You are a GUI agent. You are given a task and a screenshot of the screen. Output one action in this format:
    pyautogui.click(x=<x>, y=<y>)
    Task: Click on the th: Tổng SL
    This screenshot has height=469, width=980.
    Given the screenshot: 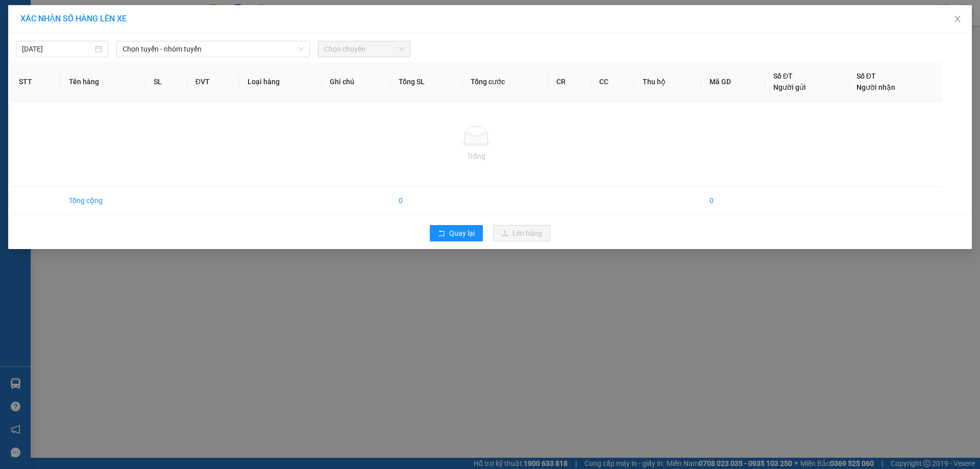 What is the action you would take?
    pyautogui.click(x=426, y=82)
    